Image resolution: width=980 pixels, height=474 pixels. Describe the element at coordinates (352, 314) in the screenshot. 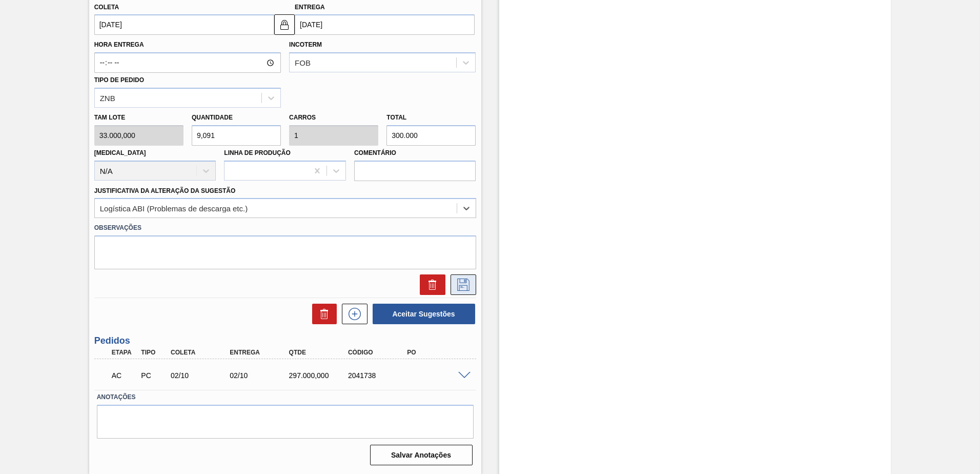

I see `div: Nova sugestão` at that location.